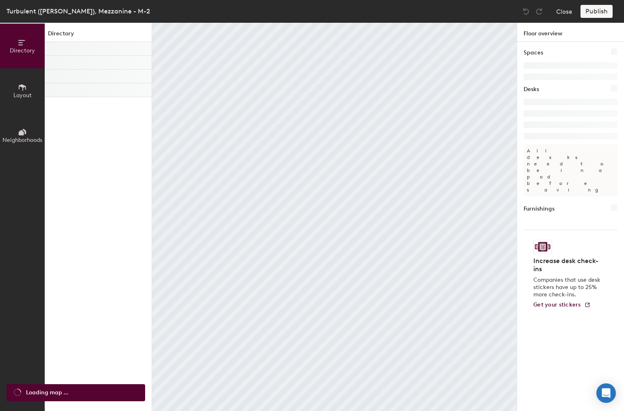 The image size is (624, 411). Describe the element at coordinates (98, 35) in the screenshot. I see `h1: Directory` at that location.